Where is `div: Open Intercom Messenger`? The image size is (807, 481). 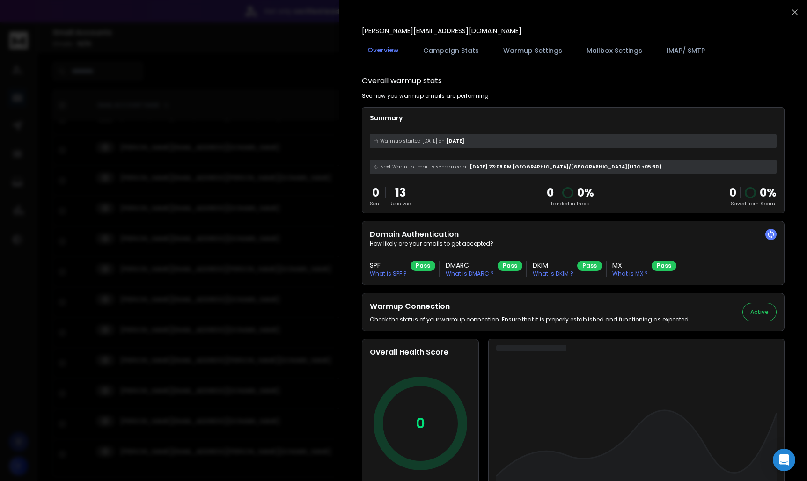
div: Open Intercom Messenger is located at coordinates (784, 460).